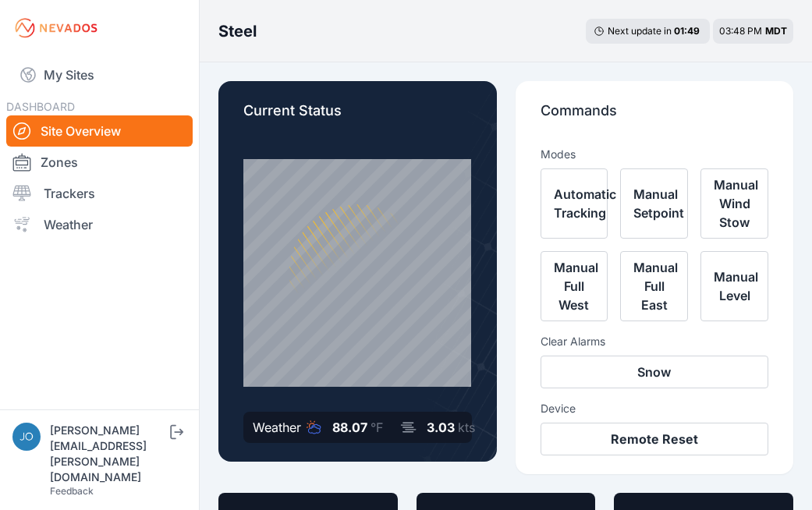 The image size is (812, 510). Describe the element at coordinates (99, 162) in the screenshot. I see `a: Zones` at that location.